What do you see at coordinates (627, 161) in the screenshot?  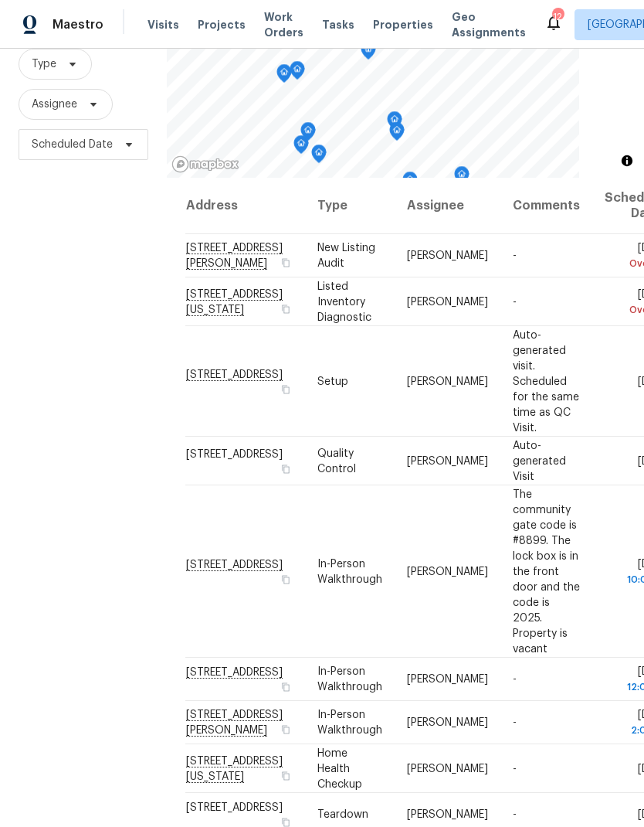 I see `button: Toggle attribution` at bounding box center [627, 161].